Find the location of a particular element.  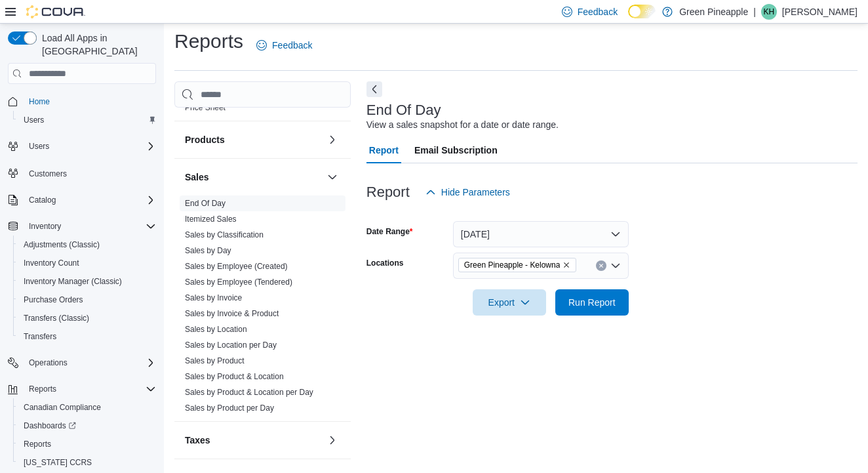

a: Feedback is located at coordinates (284, 45).